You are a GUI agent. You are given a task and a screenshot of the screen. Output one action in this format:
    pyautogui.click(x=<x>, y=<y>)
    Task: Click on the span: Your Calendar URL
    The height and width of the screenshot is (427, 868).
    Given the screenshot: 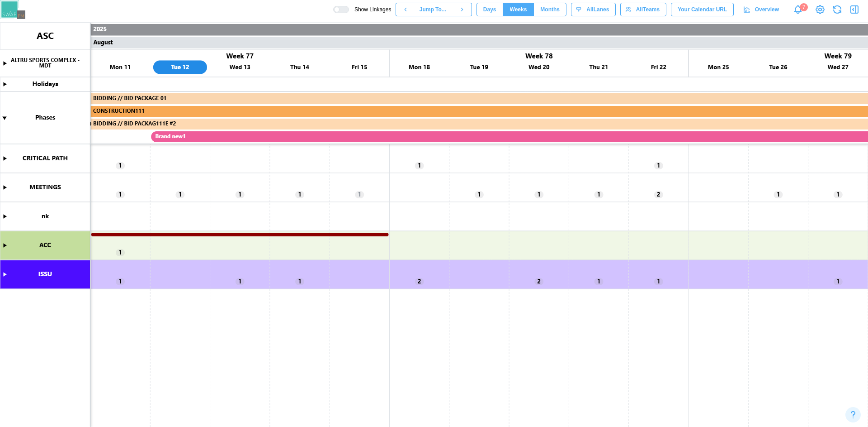 What is the action you would take?
    pyautogui.click(x=702, y=9)
    